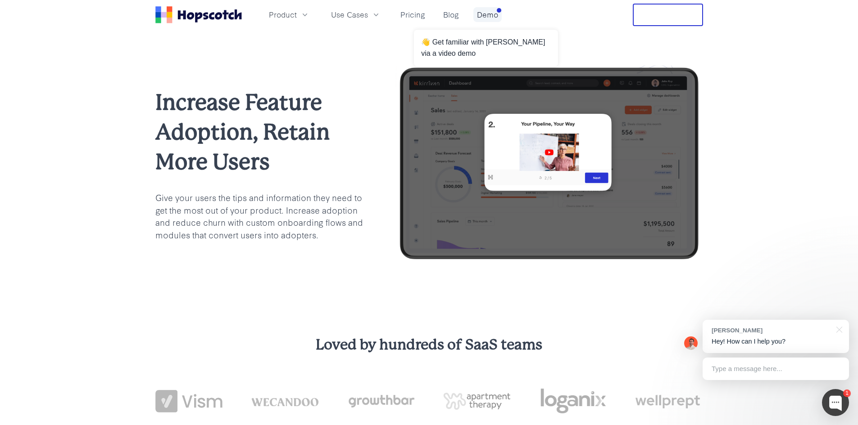  Describe the element at coordinates (412, 14) in the screenshot. I see `a: Pricing` at that location.